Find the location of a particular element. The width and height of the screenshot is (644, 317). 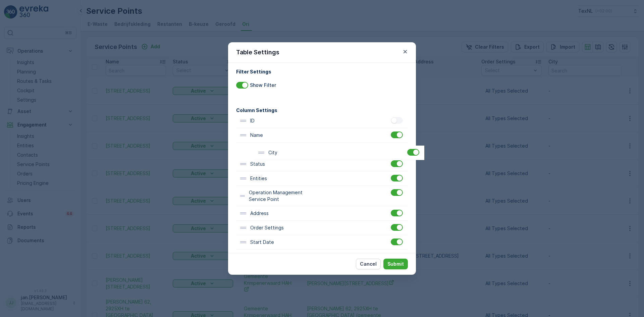

p: Cancel is located at coordinates (368, 264).